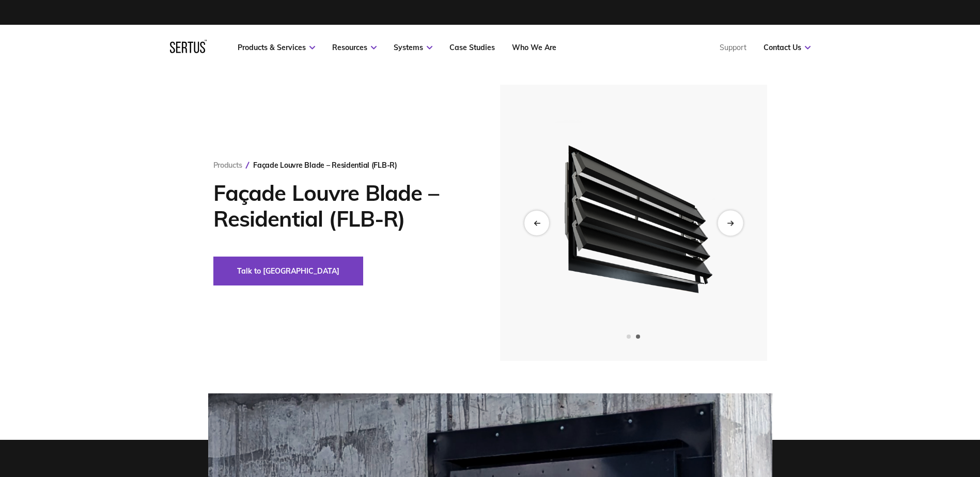 This screenshot has width=980, height=477. I want to click on a: Products, so click(228, 165).